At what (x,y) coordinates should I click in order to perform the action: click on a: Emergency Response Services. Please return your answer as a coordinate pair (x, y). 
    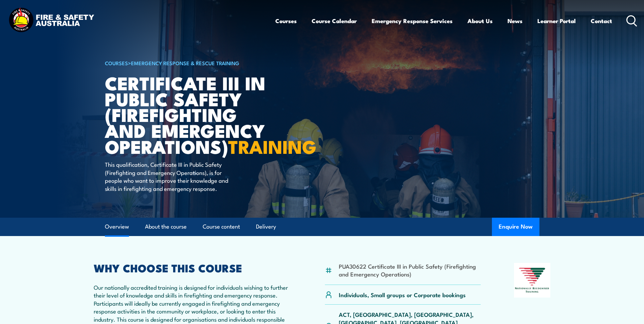
    Looking at the image, I should click on (412, 21).